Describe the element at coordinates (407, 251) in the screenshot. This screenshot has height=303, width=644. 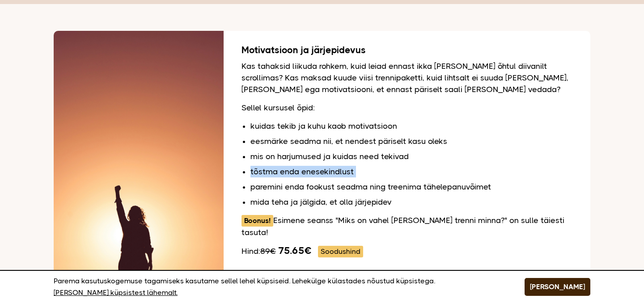
I see `div: Hind:` at that location.